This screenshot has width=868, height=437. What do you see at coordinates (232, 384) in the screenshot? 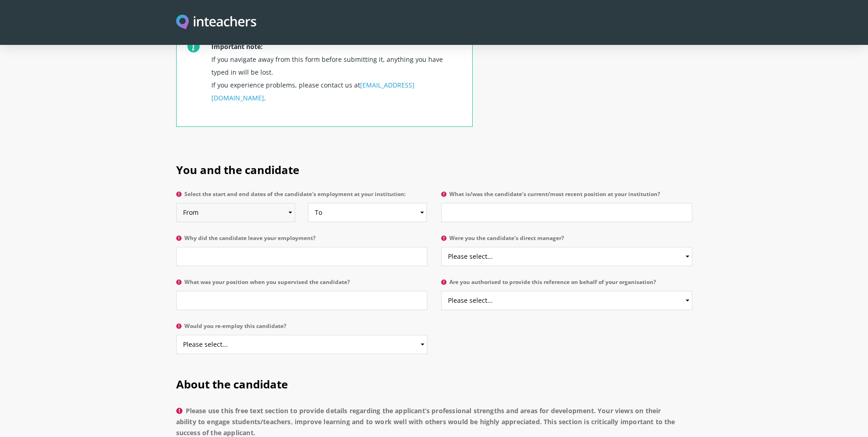
I see `span: About the candidate` at bounding box center [232, 384].